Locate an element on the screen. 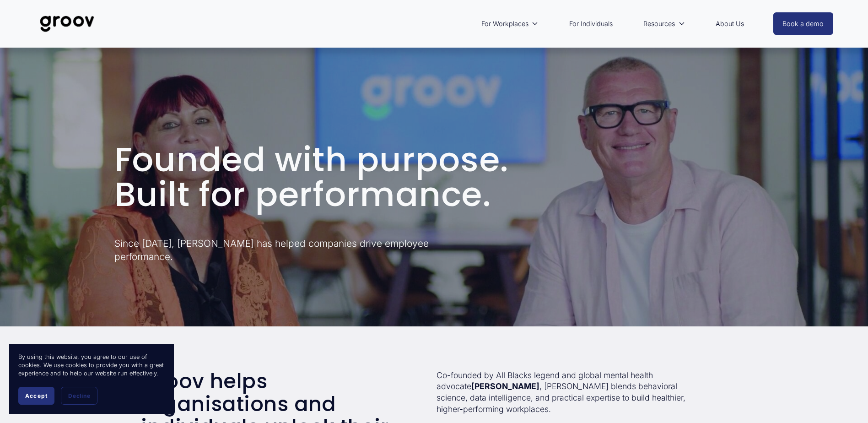 The width and height of the screenshot is (868, 423). span: Accept is located at coordinates (36, 395).